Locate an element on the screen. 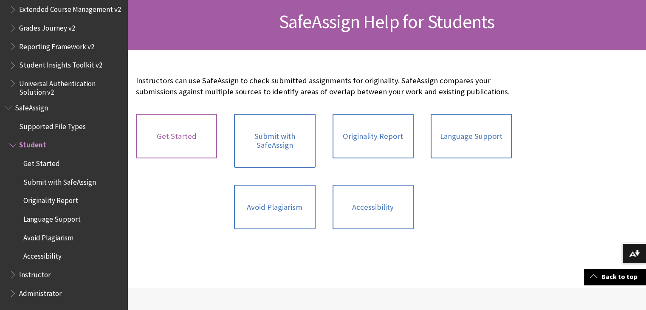  a: Language Support is located at coordinates (471, 136).